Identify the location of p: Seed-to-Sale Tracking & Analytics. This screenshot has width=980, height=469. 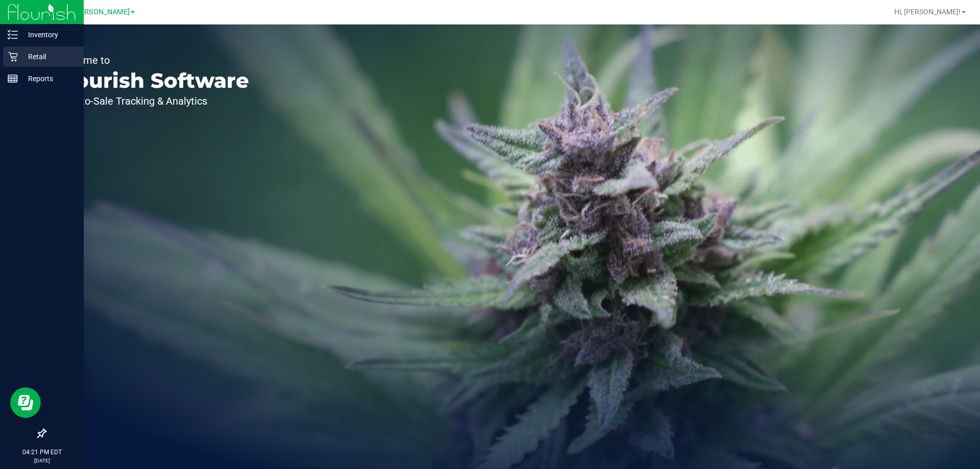
(153, 101).